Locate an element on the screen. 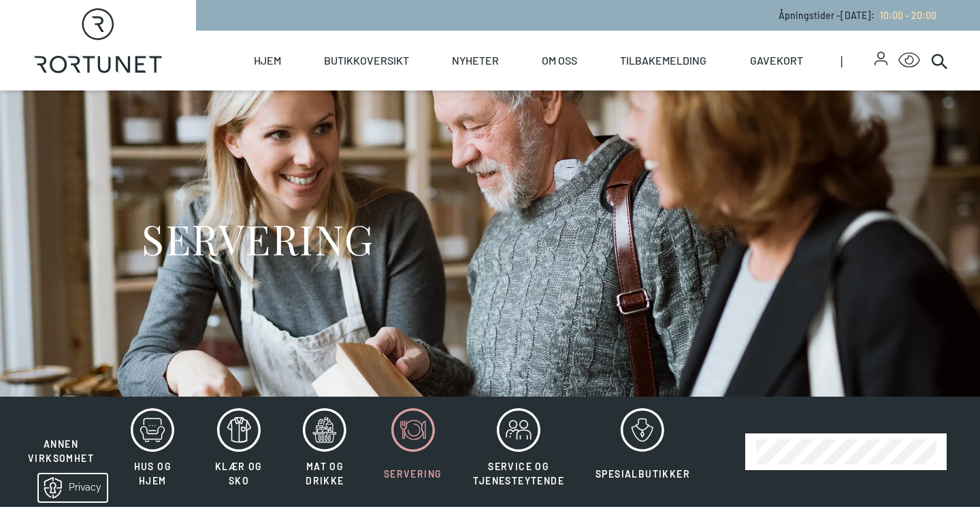 The width and height of the screenshot is (980, 513). a: Butikkoversikt is located at coordinates (366, 60).